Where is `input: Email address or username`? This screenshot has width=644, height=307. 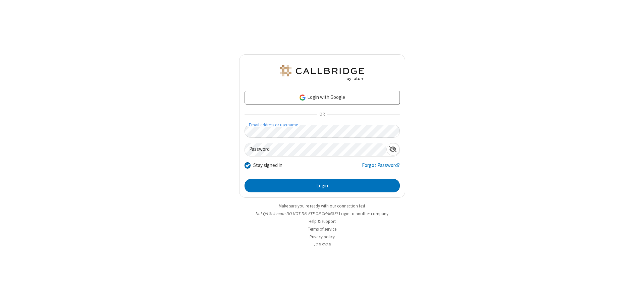 input: Email address or username is located at coordinates (322, 131).